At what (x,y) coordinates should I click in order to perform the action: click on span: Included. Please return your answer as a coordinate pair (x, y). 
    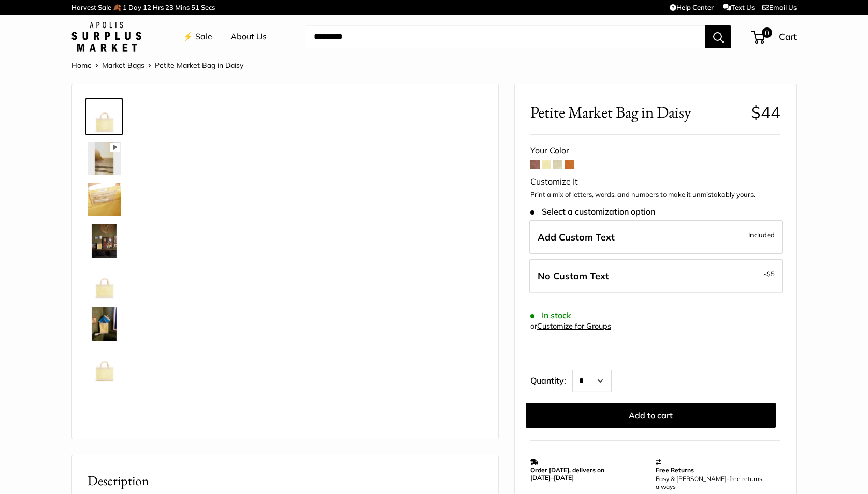
    Looking at the image, I should click on (762, 235).